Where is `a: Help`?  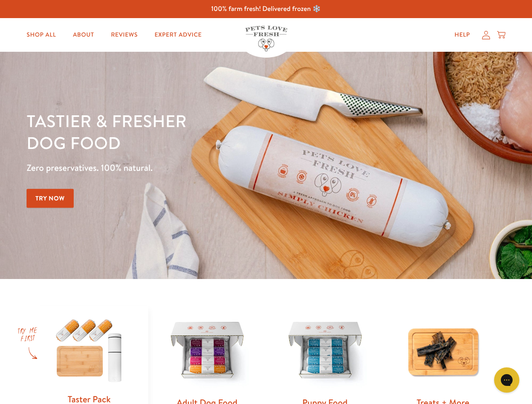
a: Help is located at coordinates (462, 35).